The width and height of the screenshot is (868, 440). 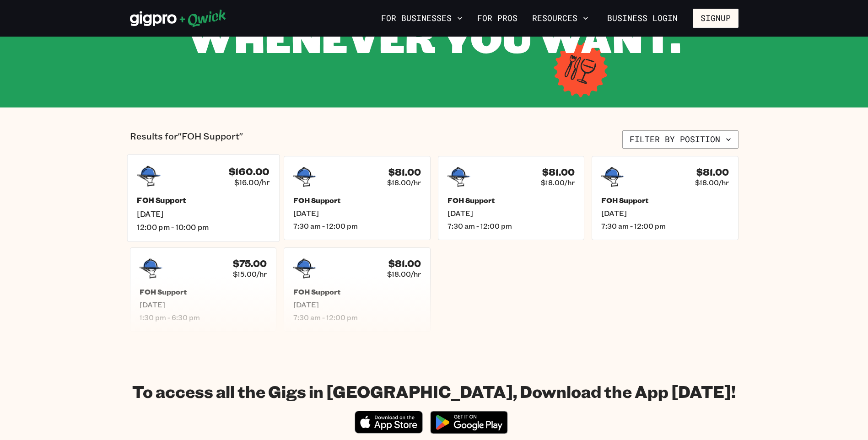 I want to click on button: Signup, so click(x=716, y=18).